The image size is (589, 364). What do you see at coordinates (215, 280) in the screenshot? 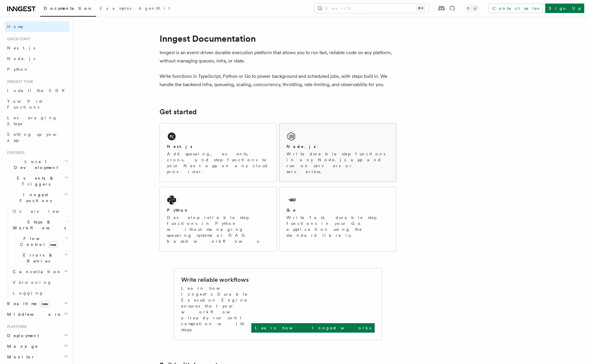
I see `h2: Write reliable workflows` at bounding box center [215, 280].